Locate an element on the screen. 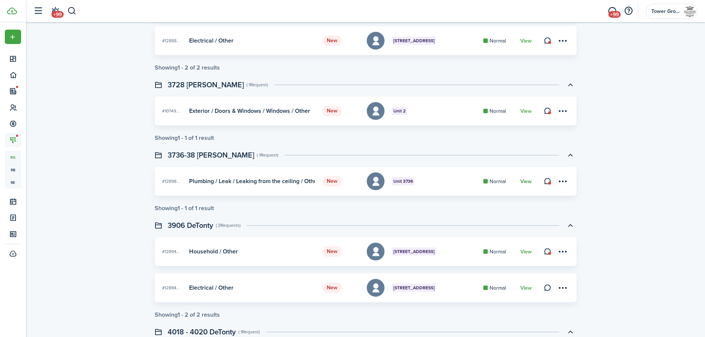 The image size is (705, 337). swimlane-subtitle: ( 2 Requests ) is located at coordinates (228, 225).